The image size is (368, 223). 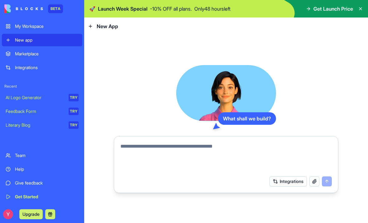 What do you see at coordinates (42, 97) in the screenshot?
I see `a: AI Logo GeneratorTRY` at bounding box center [42, 97].